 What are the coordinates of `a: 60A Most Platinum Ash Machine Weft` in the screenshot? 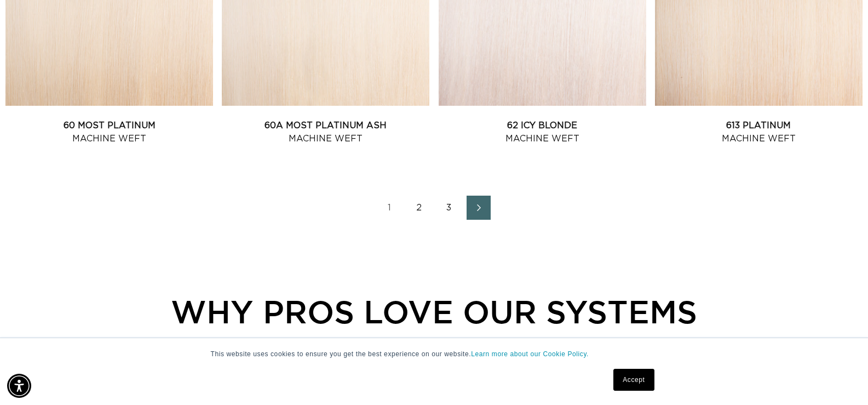 It's located at (326, 132).